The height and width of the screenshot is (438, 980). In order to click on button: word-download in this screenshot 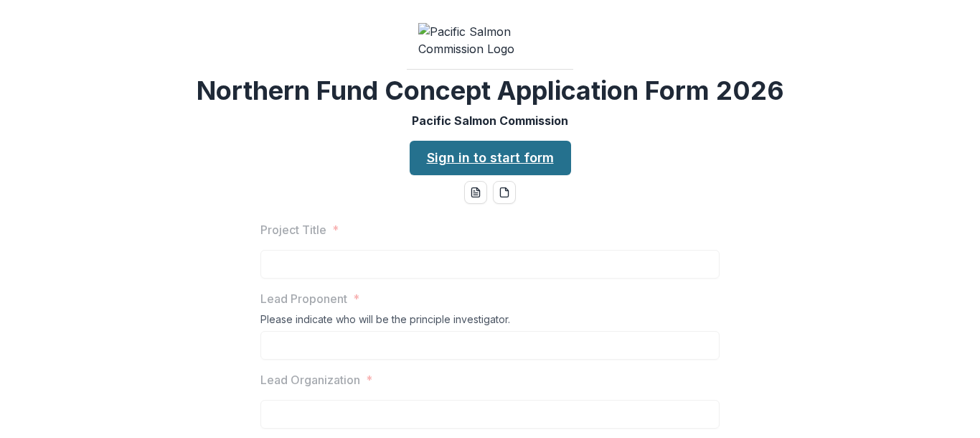, I will do `click(475, 193)`.